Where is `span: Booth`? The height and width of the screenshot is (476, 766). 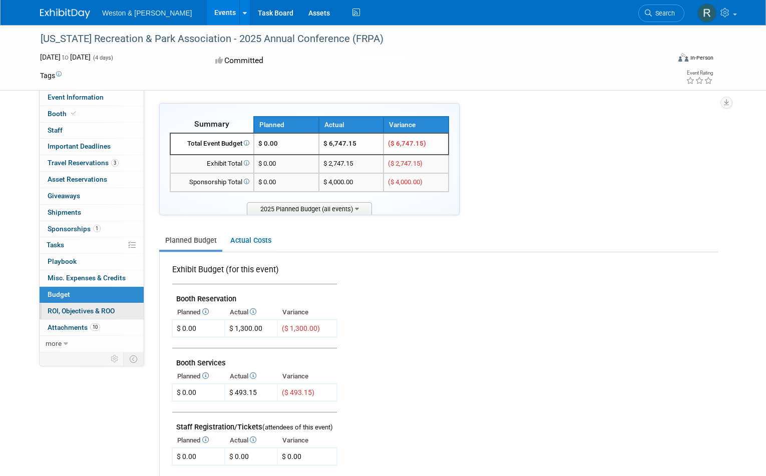
span: Booth is located at coordinates (63, 114).